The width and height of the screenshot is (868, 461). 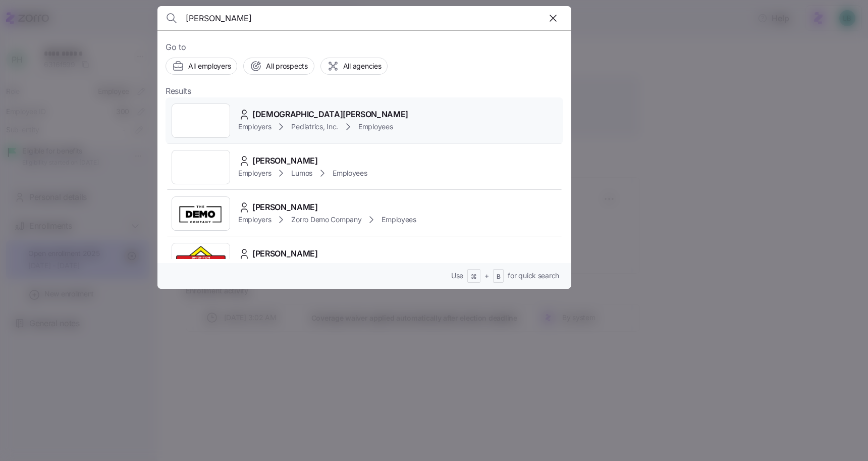 What do you see at coordinates (314, 127) in the screenshot?
I see `span: Pediatrics, Inc.` at bounding box center [314, 127].